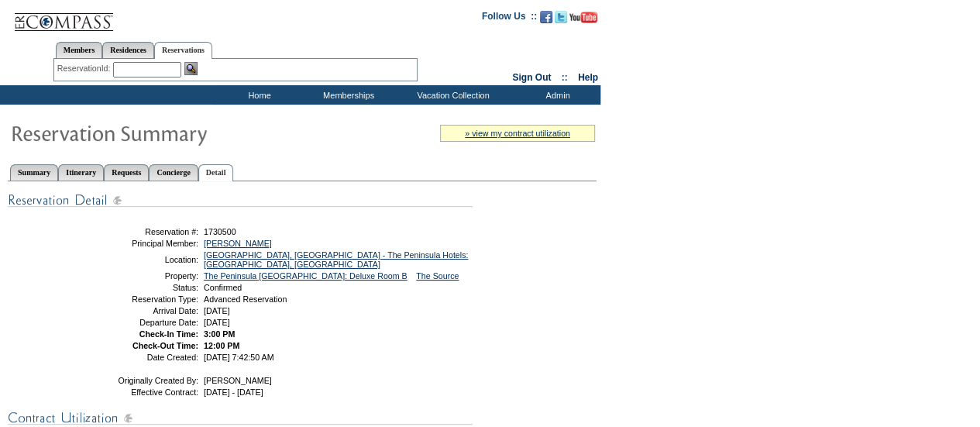 The height and width of the screenshot is (427, 980). Describe the element at coordinates (245, 300) in the screenshot. I see `span: Advanced Reservation` at that location.